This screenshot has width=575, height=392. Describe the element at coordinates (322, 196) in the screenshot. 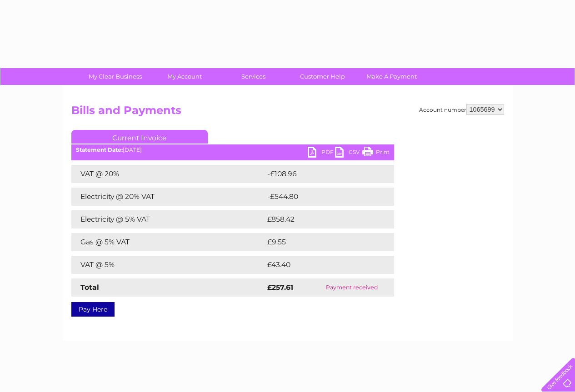

I see `td: -£544.80` at that location.